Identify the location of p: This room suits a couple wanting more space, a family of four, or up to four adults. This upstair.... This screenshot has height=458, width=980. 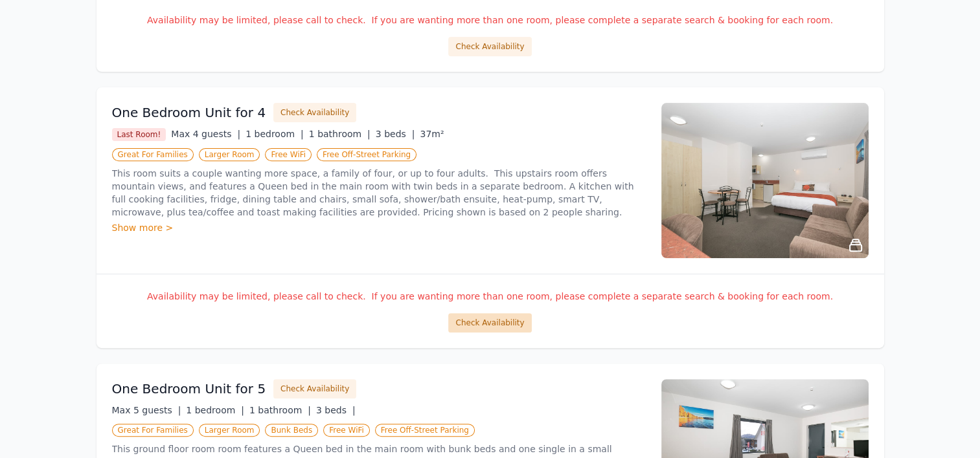
(379, 193).